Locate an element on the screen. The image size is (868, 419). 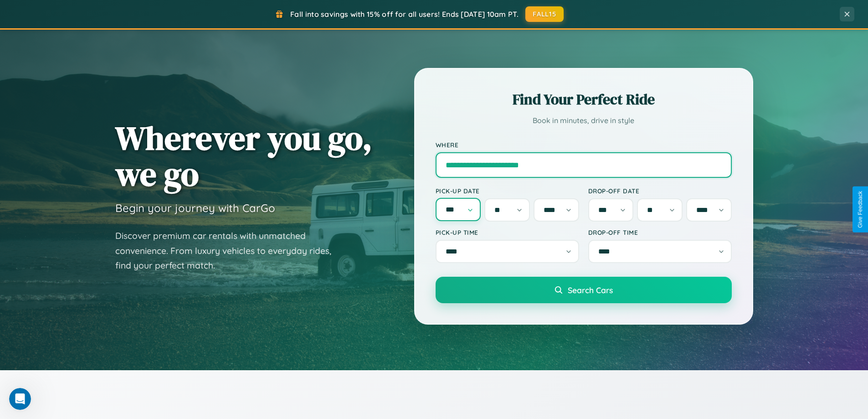
label: Pick-up Time is located at coordinates (507, 232).